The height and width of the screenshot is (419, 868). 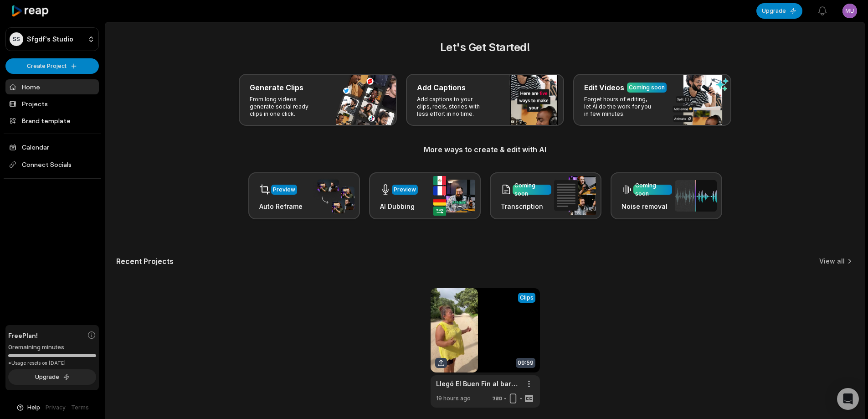 I want to click on p: Forget hours of editing, let AI do the work for you in few minutes., so click(x=619, y=107).